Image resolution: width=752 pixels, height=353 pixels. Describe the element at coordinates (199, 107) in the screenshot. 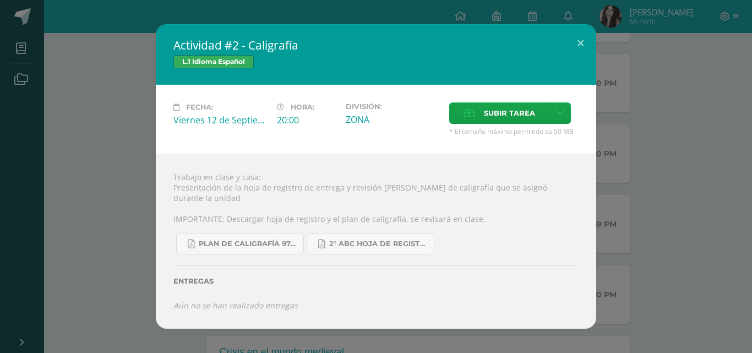

I see `span: Fecha:` at that location.